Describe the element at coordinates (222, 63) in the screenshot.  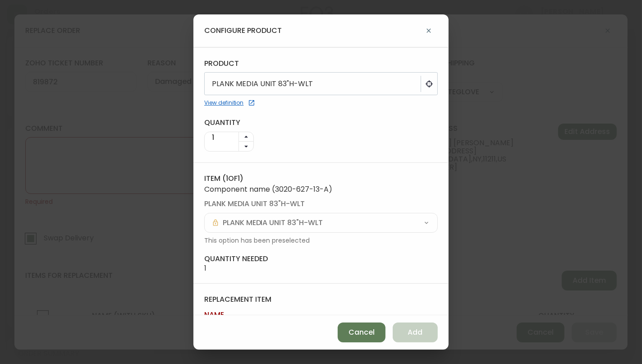
I see `label: product` at that location.